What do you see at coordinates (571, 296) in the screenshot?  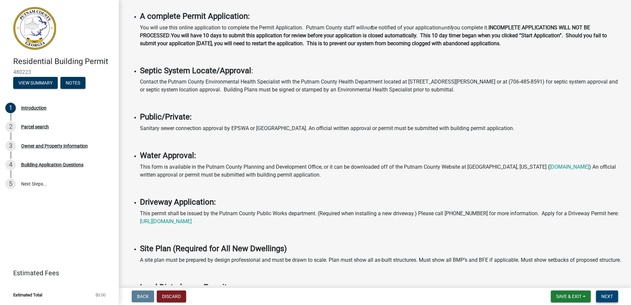 I see `button: Save & Exit` at bounding box center [571, 296].